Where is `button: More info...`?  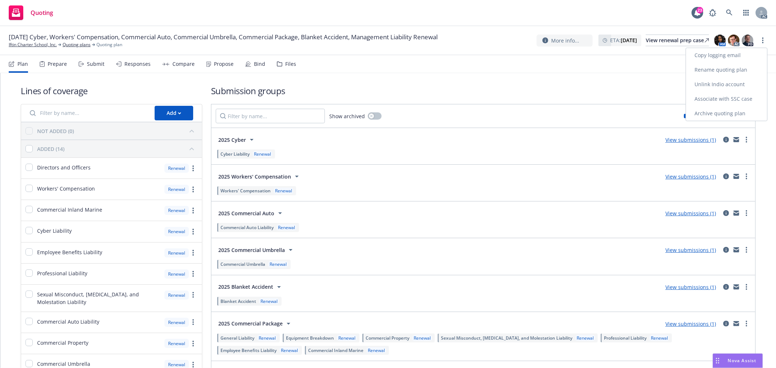
button: More info... is located at coordinates (564, 40).